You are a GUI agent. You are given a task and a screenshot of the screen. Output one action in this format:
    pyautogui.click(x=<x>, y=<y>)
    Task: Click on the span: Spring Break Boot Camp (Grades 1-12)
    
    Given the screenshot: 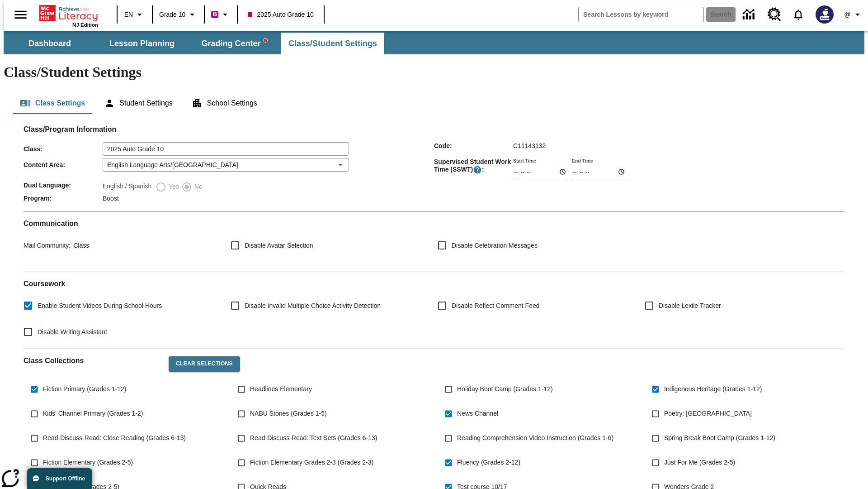 What is the action you would take?
    pyautogui.click(x=720, y=438)
    